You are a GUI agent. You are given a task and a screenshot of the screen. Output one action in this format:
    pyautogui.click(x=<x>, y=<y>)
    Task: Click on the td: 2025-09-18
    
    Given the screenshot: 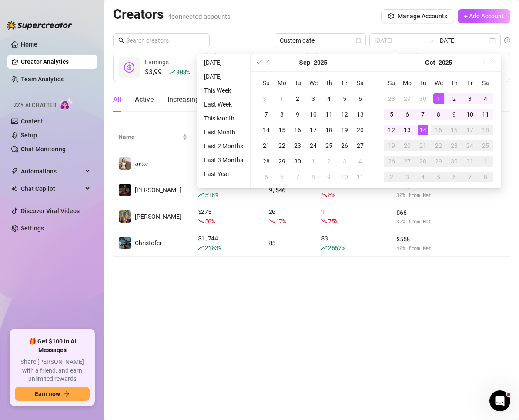 What is the action you would take?
    pyautogui.click(x=329, y=130)
    